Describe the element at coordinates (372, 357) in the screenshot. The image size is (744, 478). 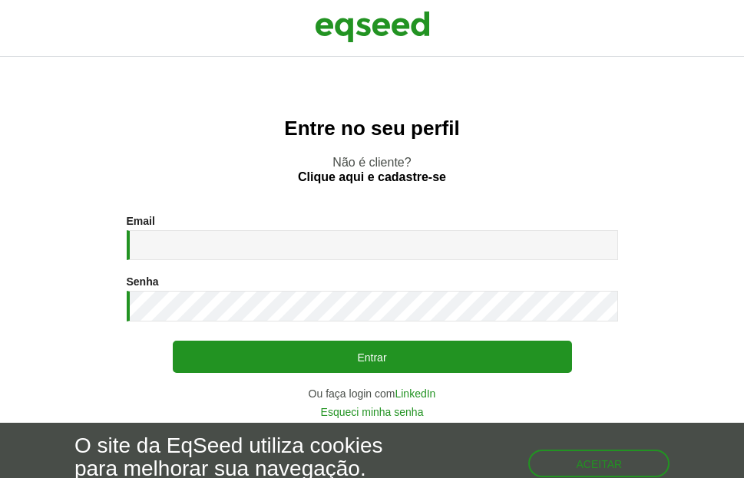
I see `button: Entrar` at that location.